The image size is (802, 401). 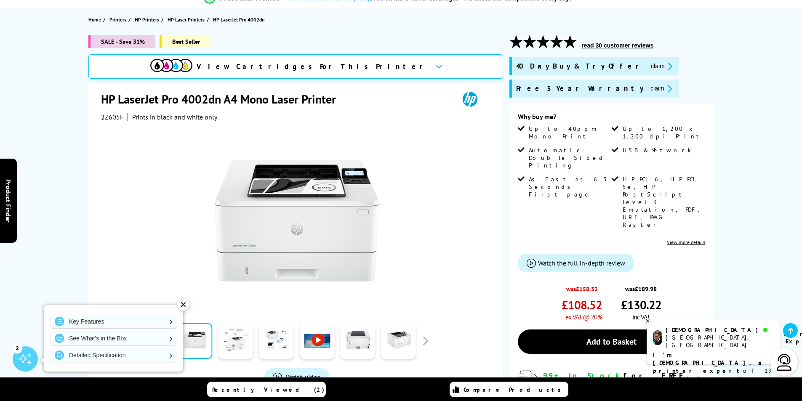 I want to click on span: Free 3 Year Warranty, so click(x=580, y=88).